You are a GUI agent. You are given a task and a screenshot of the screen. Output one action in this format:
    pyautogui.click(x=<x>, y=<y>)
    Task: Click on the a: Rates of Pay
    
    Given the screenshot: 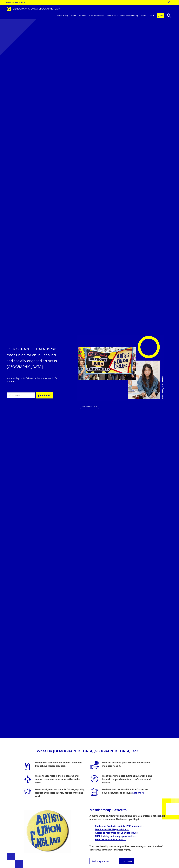 What is the action you would take?
    pyautogui.click(x=63, y=16)
    